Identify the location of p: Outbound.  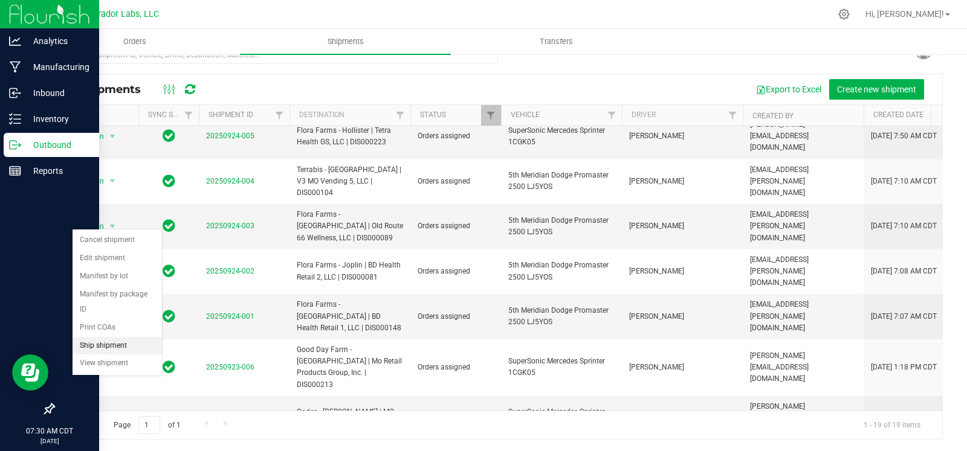
(57, 145).